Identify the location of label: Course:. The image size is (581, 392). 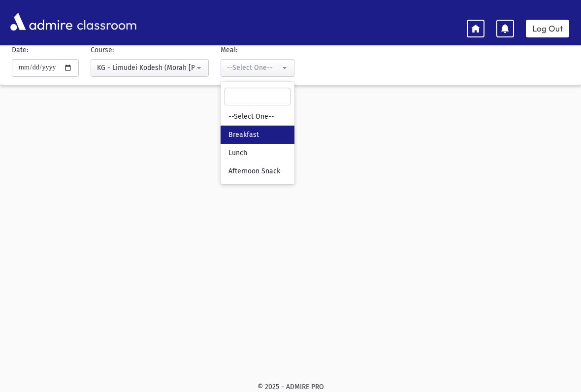
(102, 50).